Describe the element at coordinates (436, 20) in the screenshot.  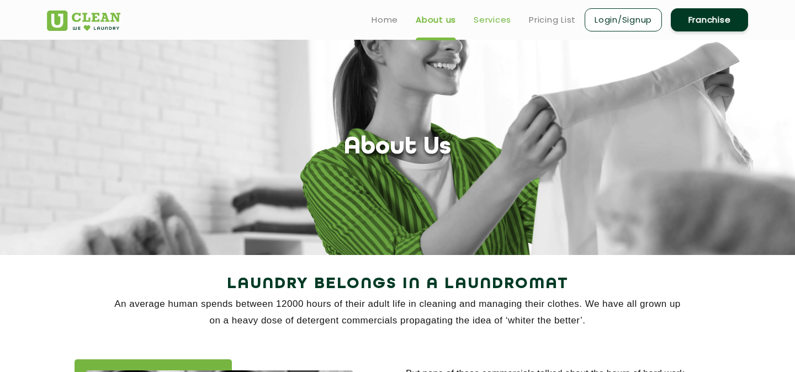
I see `a: About us` at that location.